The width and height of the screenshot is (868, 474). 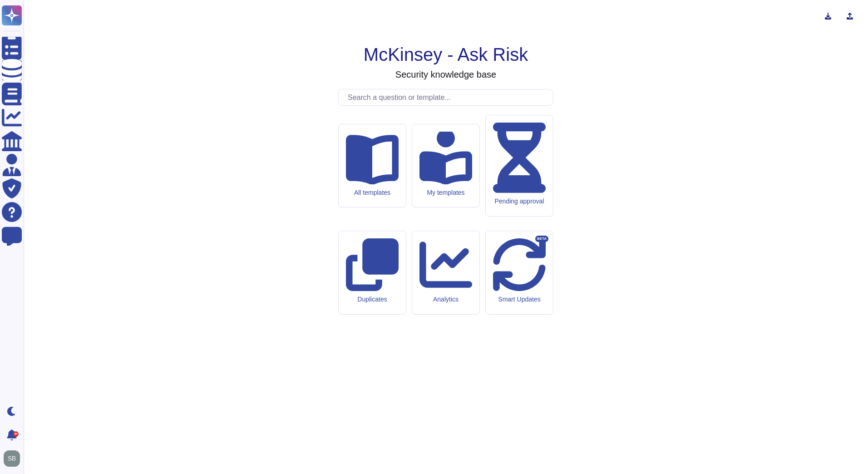 I want to click on button: user, so click(x=14, y=459).